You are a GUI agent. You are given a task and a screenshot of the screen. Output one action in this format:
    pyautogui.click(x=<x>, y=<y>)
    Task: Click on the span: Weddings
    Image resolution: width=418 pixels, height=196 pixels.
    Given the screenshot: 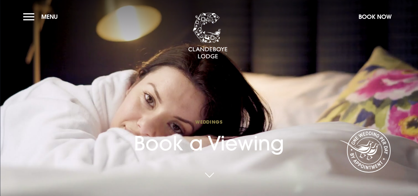 What is the action you would take?
    pyautogui.click(x=209, y=122)
    